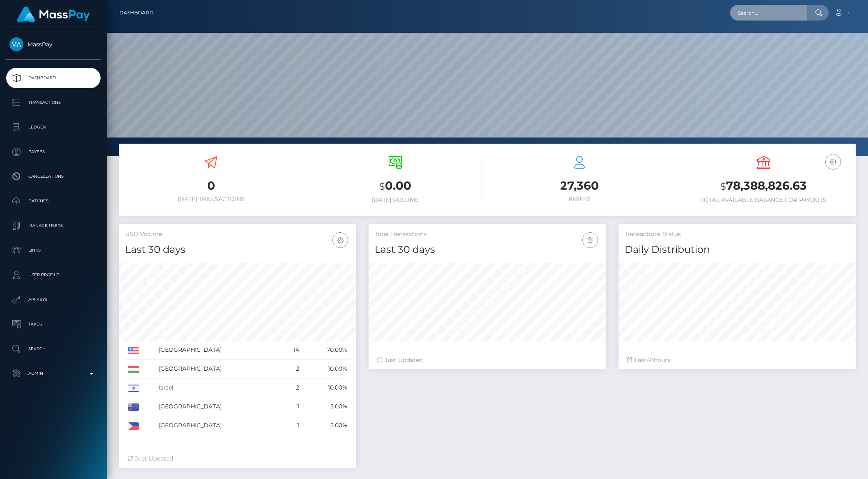 This screenshot has width=868, height=479. Describe the element at coordinates (53, 226) in the screenshot. I see `a: Manage Users` at that location.